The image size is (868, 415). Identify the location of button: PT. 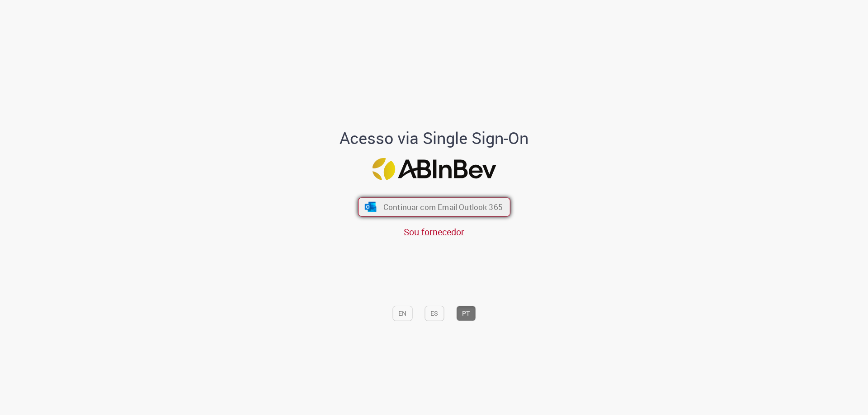
(466, 314).